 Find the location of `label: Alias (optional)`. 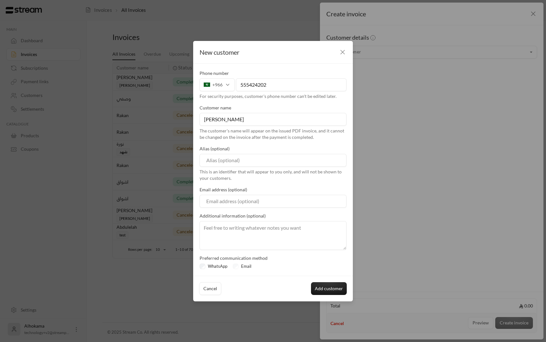

label: Alias (optional) is located at coordinates (215, 149).